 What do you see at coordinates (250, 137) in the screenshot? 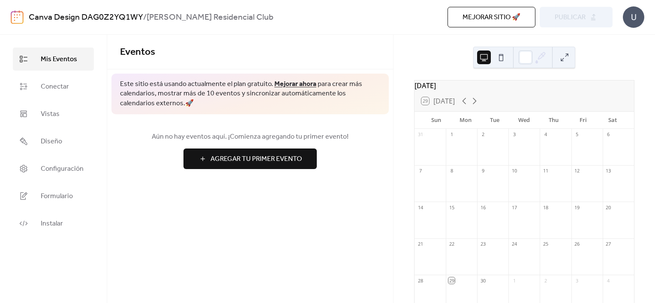
I see `span: Aún no hay eventos aquí. ¡Comienza agregando tu primer evento!` at bounding box center [250, 137].